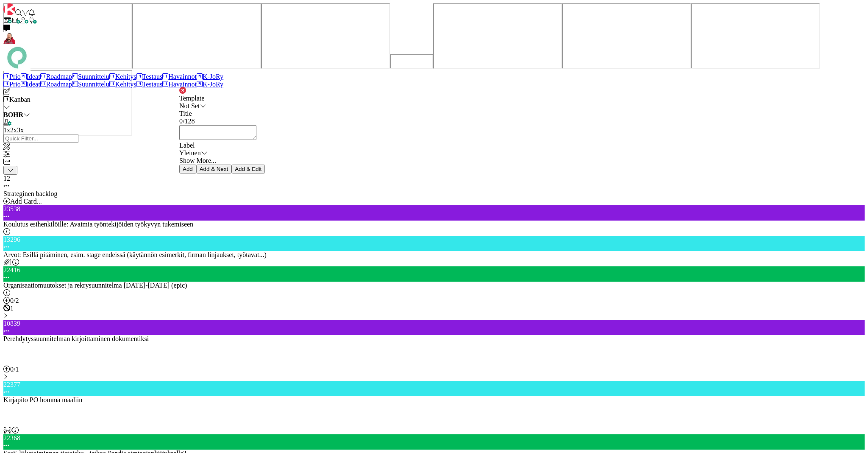 This screenshot has width=868, height=453. Describe the element at coordinates (20, 99) in the screenshot. I see `span: Kanban` at that location.